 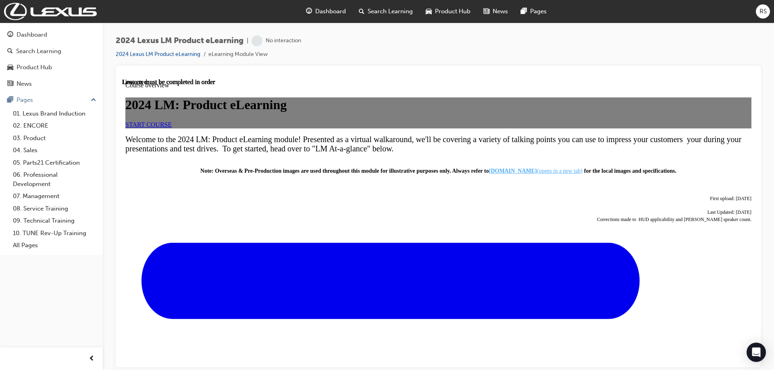 I want to click on button: Pages, so click(x=51, y=100).